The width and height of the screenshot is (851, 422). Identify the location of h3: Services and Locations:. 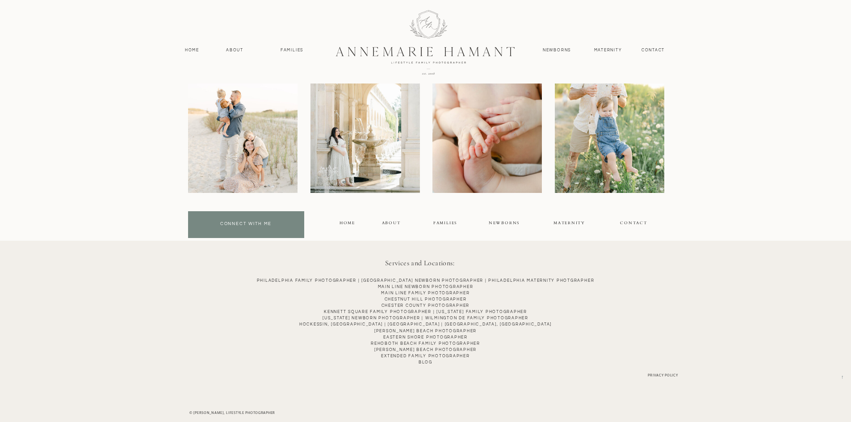
(420, 265).